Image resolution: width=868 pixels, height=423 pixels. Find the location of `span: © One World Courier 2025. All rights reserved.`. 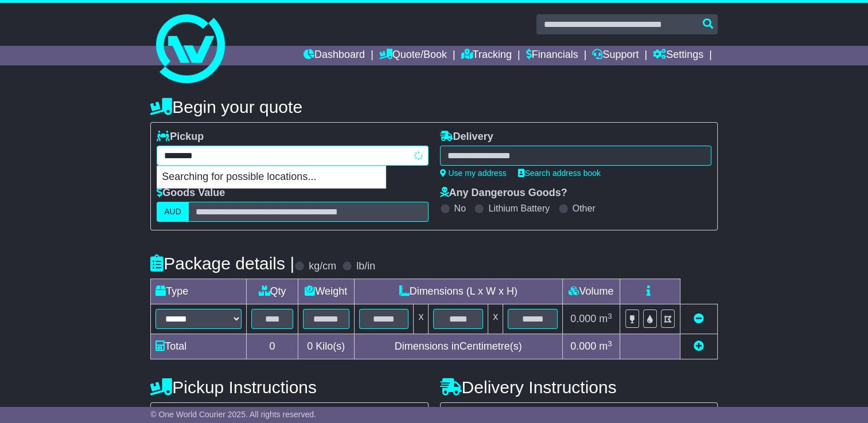

span: © One World Courier 2025. All rights reserved. is located at coordinates (233, 414).